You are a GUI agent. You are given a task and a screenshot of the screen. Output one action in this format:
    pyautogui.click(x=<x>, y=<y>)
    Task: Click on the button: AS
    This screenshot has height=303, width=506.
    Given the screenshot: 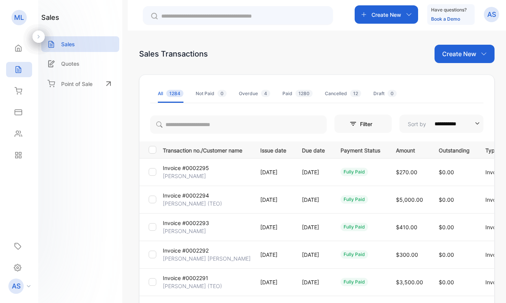 What is the action you would take?
    pyautogui.click(x=492, y=15)
    